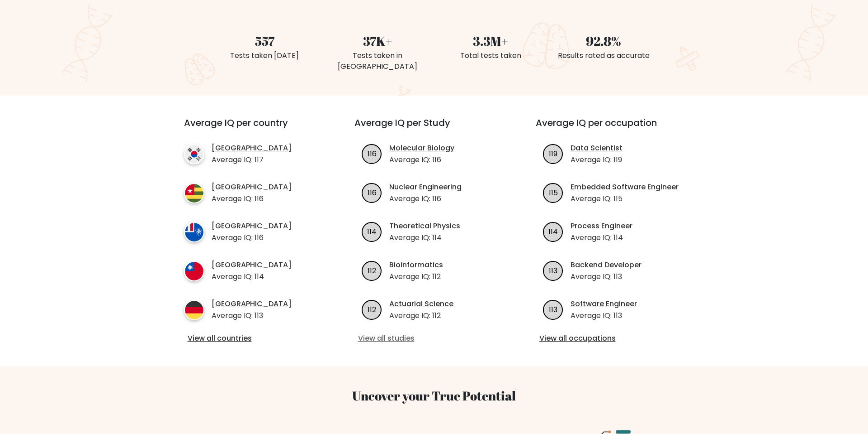  What do you see at coordinates (421, 304) in the screenshot?
I see `a: Actuarial Science` at bounding box center [421, 304].